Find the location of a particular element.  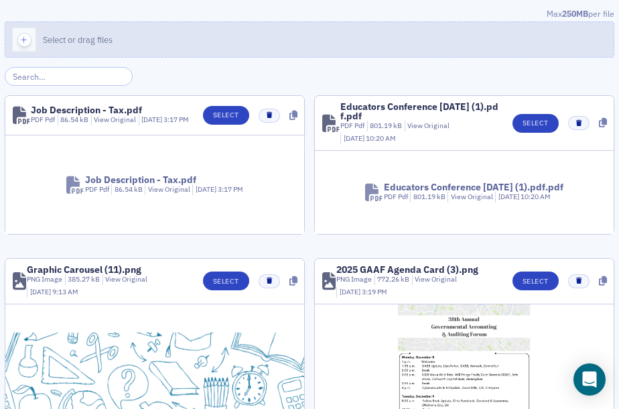

span: 250MB is located at coordinates (575, 13).